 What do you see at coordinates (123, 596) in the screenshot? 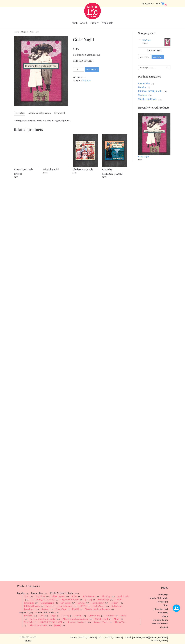
I see `a: Book Cards` at bounding box center [123, 596].